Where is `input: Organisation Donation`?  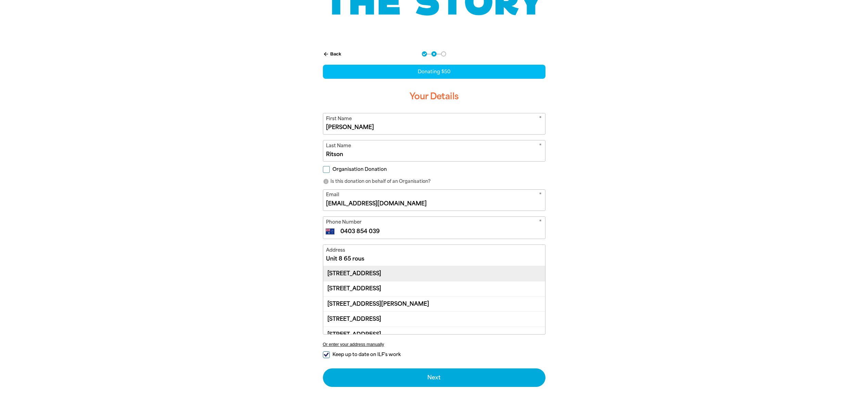
input: Organisation Donation is located at coordinates (327, 170).